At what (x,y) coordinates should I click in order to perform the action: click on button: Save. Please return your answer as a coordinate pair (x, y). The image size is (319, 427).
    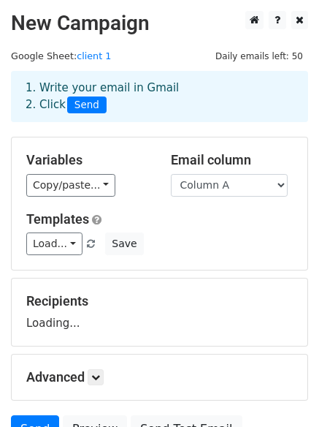
    Looking at the image, I should click on (124, 243).